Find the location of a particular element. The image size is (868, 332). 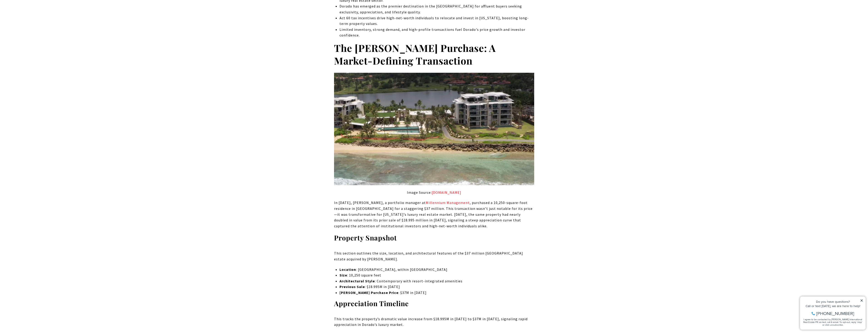

strong: Property Snapshot is located at coordinates (365, 238).